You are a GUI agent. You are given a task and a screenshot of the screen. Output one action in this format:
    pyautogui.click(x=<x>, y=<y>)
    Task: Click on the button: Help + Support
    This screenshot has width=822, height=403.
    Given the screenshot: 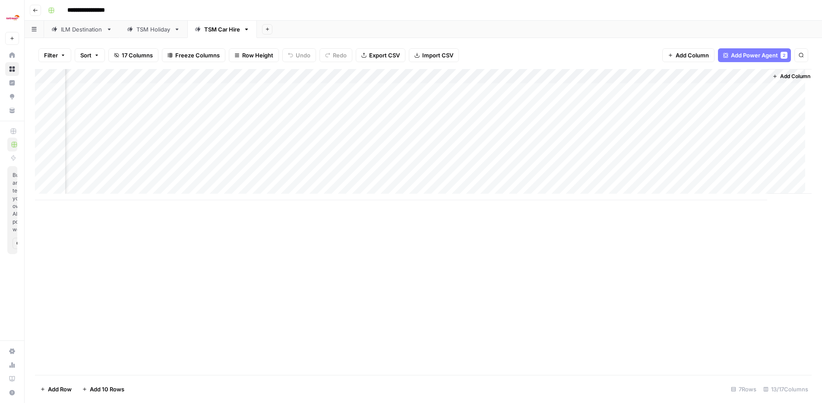 What is the action you would take?
    pyautogui.click(x=12, y=393)
    